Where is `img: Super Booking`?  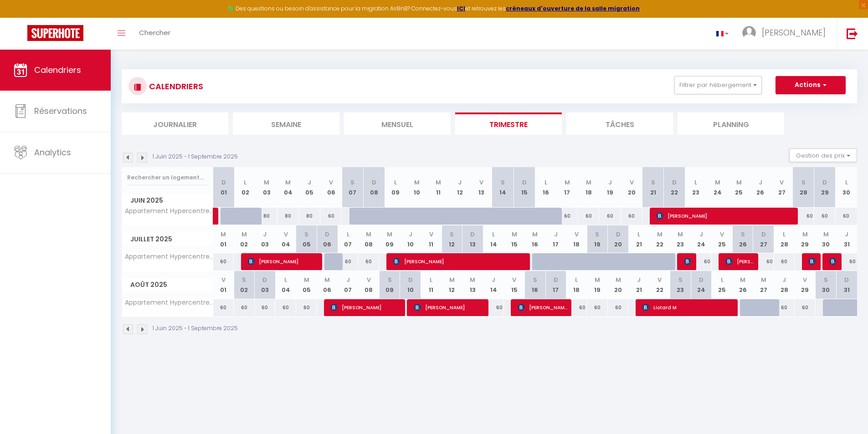
img: Super Booking is located at coordinates (55, 33).